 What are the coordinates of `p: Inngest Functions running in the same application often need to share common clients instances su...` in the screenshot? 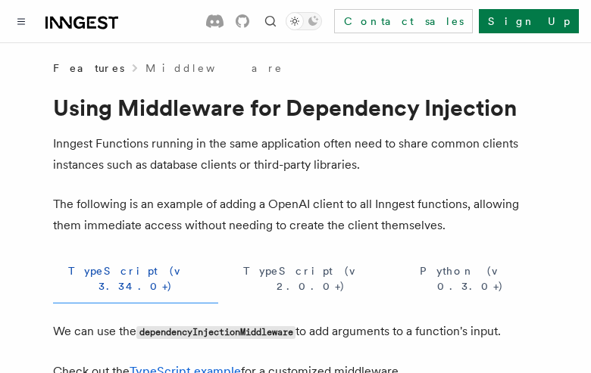 It's located at (295, 154).